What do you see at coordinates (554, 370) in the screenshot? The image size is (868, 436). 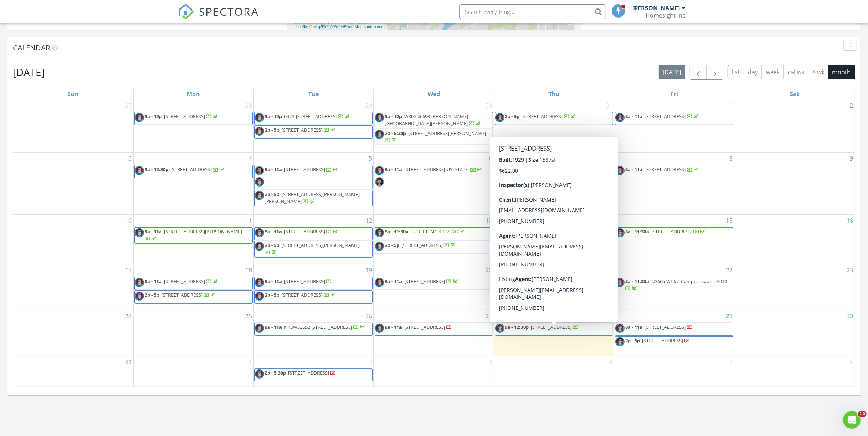 I see `td: Go to September 4, 2025` at bounding box center [554, 370].